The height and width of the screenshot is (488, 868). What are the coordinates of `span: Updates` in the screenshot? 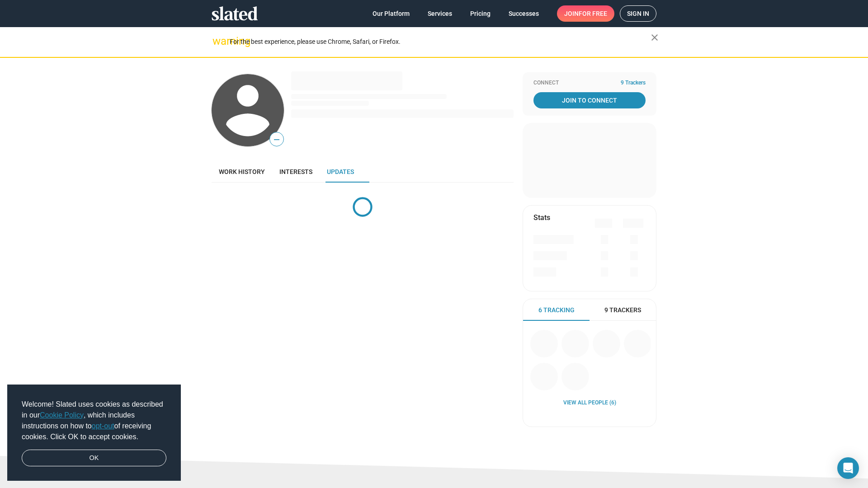 It's located at (340, 172).